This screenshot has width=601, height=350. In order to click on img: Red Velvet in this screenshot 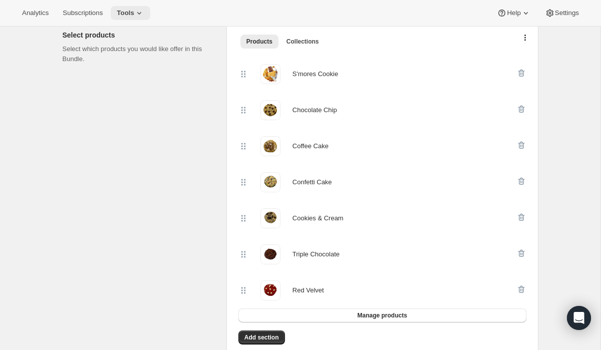, I will do `click(270, 290)`.